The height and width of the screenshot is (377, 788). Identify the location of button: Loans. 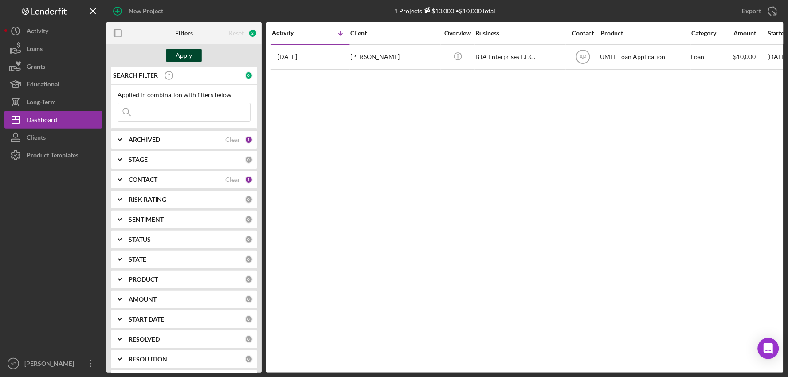
(53, 49).